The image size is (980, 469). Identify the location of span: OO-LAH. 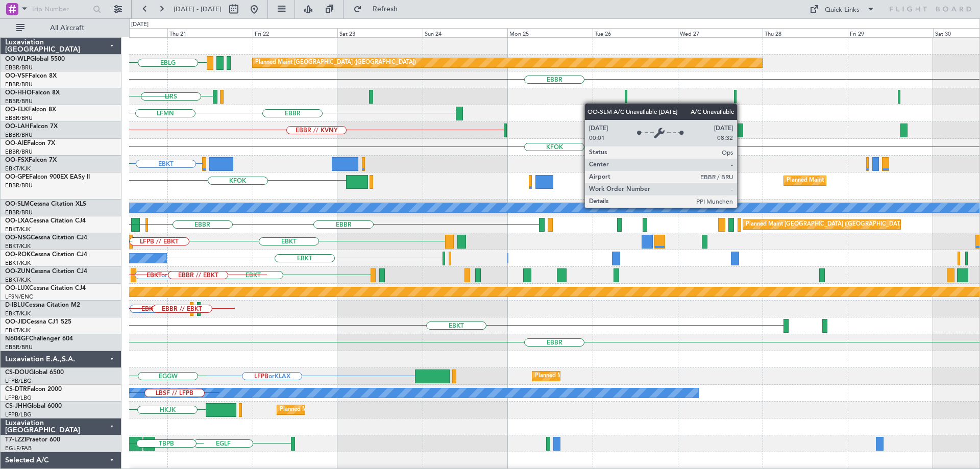
(18, 127).